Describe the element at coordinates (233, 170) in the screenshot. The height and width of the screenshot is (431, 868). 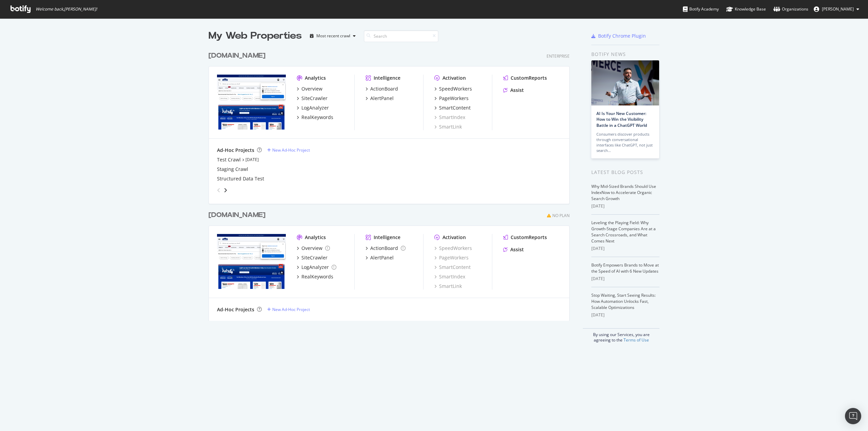
I see `a: Staging Crawl` at that location.